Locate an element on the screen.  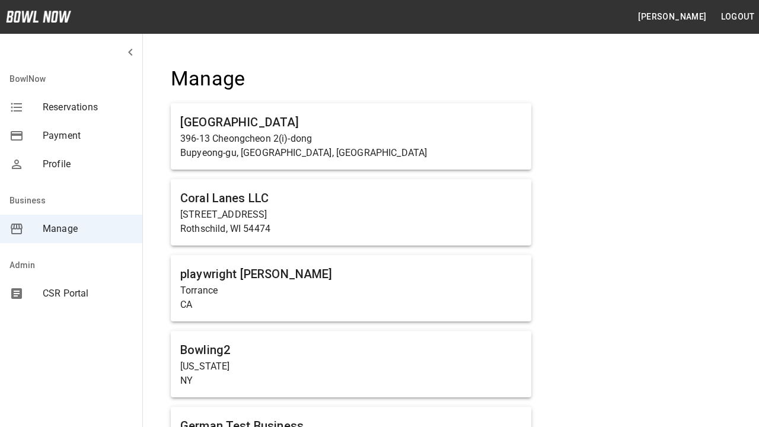
h6: Bowling2 is located at coordinates (351, 350).